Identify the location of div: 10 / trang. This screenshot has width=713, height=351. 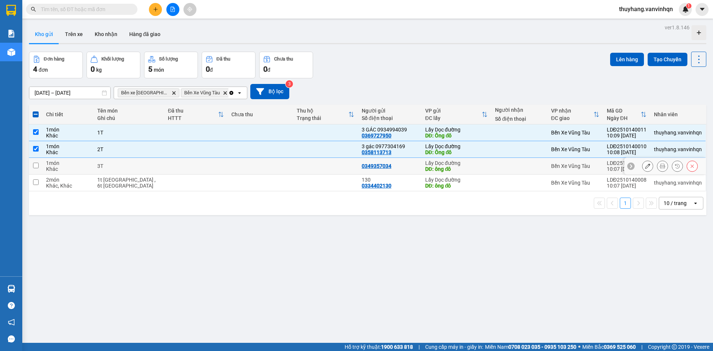
(675, 203).